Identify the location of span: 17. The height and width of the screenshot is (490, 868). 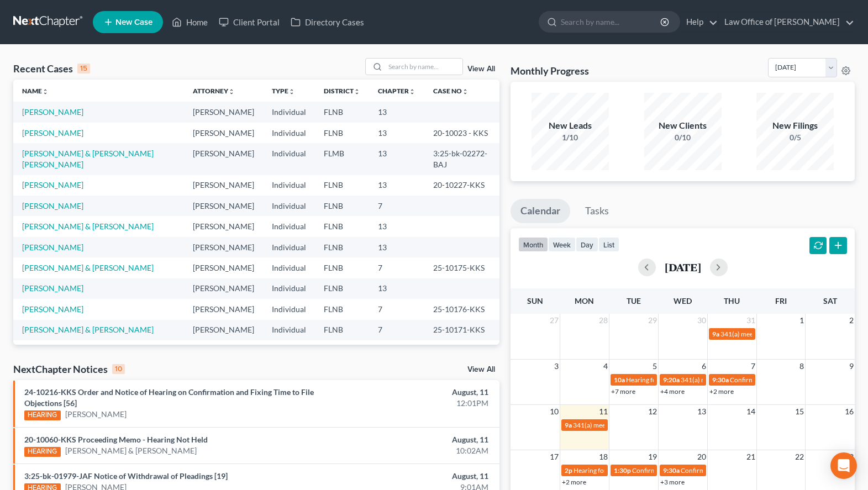
(555, 457).